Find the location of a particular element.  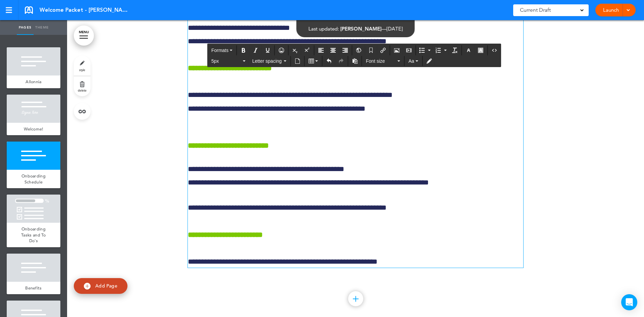

div: Clear formatting is located at coordinates (455, 50).